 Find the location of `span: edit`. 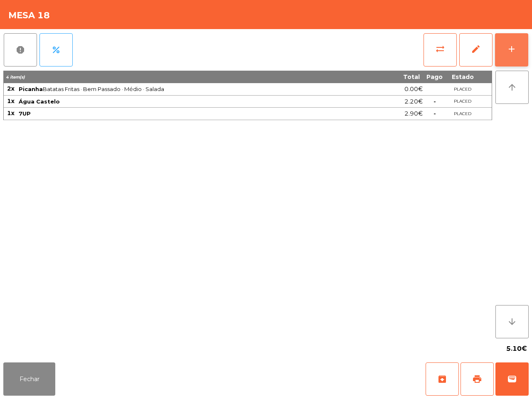

span: edit is located at coordinates (476, 49).